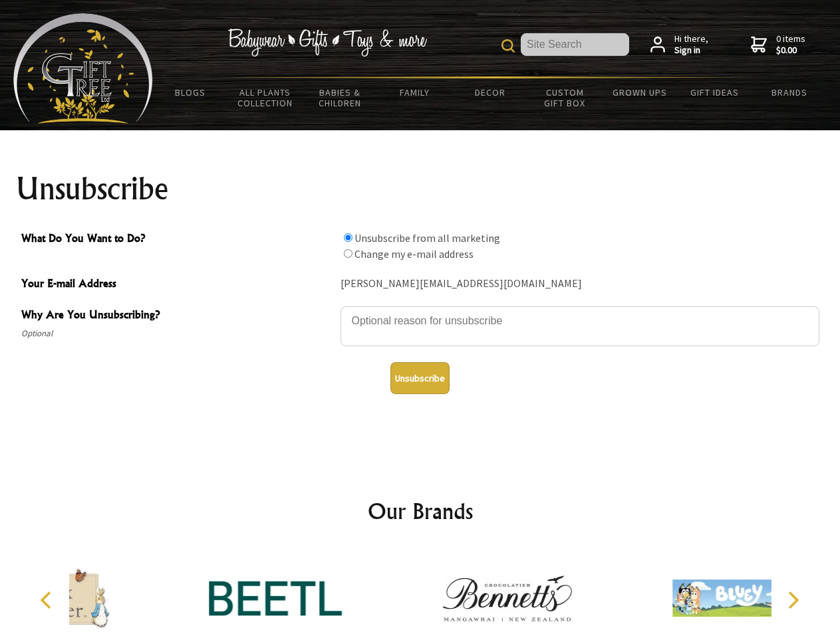  I want to click on a: Decor, so click(490, 93).